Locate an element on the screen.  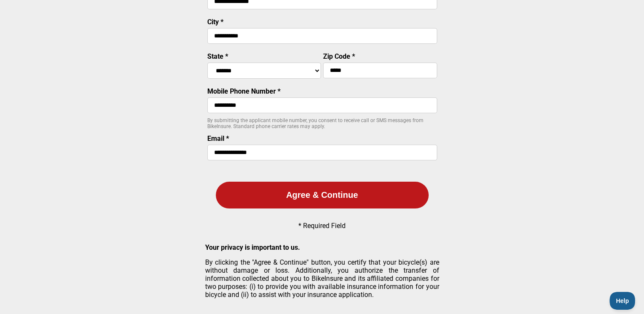
button: Agree & Continue is located at coordinates (322, 195).